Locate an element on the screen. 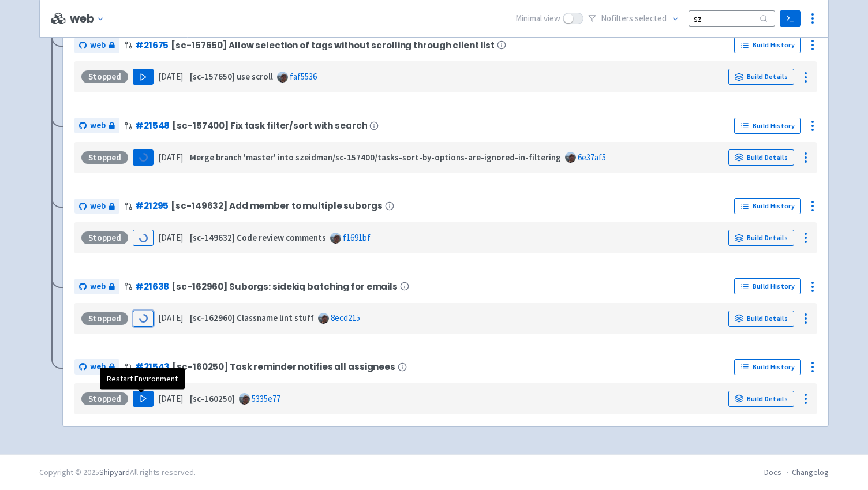  strong: [sc-157650] use scroll is located at coordinates (231, 76).